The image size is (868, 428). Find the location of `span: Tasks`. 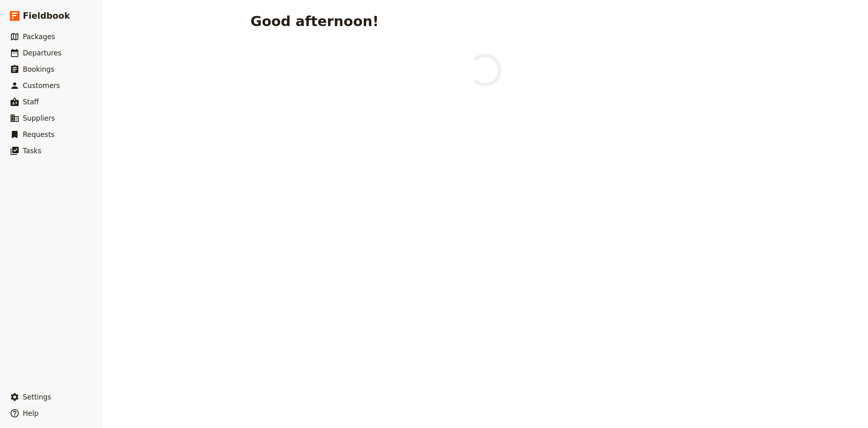

span: Tasks is located at coordinates (32, 151).